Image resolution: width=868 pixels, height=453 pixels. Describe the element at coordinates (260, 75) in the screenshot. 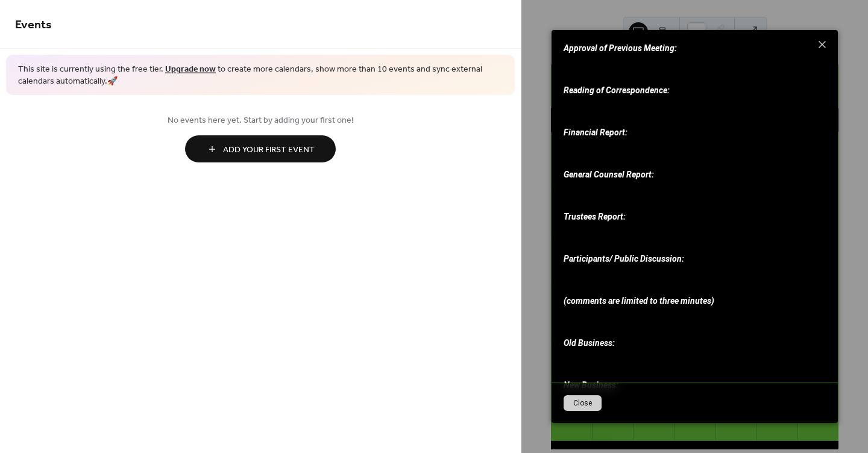

I see `span: This site is currently using the free tier. to create more calendars, show more than 10 events an...` at that location.